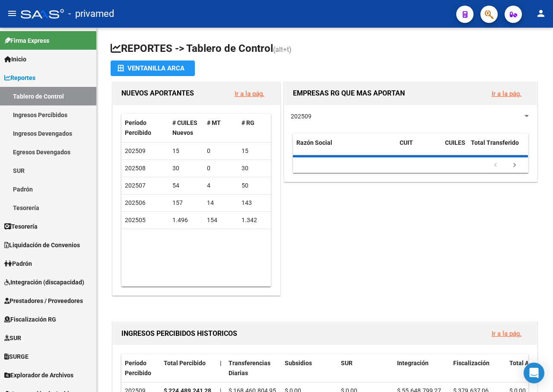 This screenshot has width=553, height=392. Describe the element at coordinates (221, 128) in the screenshot. I see `datatable-header-cell: # MT` at that location.